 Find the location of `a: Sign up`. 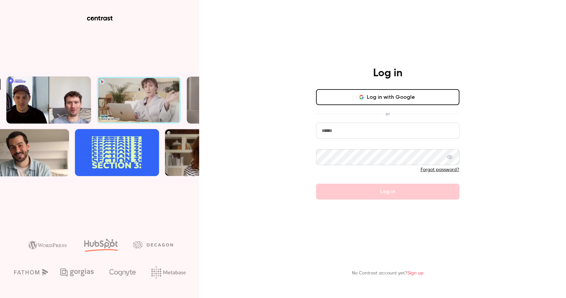

a: Sign up is located at coordinates (415, 273).